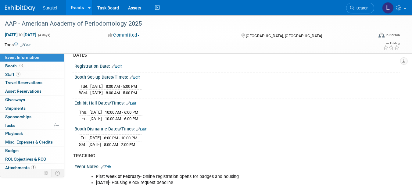  What do you see at coordinates (32, 108) in the screenshot?
I see `a: Shipments` at bounding box center [32, 108].